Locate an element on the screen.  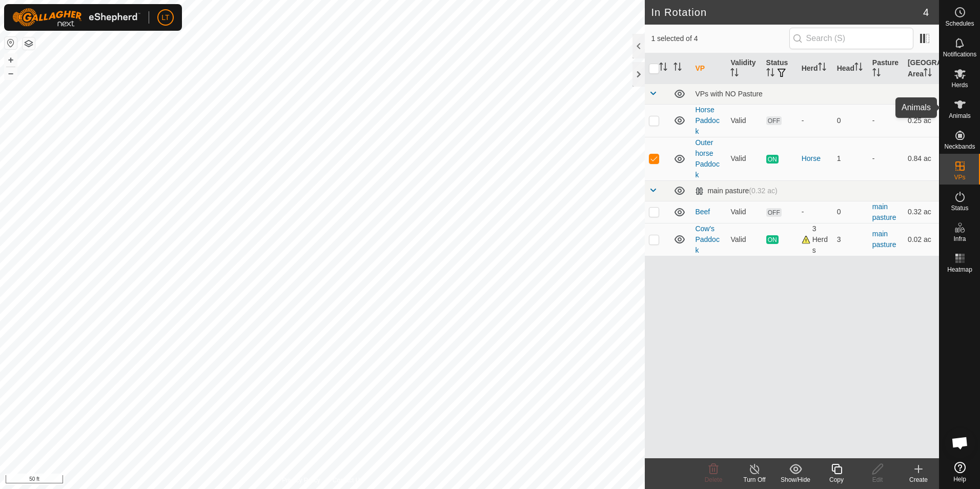
td: 0.84 ac is located at coordinates (921, 158).